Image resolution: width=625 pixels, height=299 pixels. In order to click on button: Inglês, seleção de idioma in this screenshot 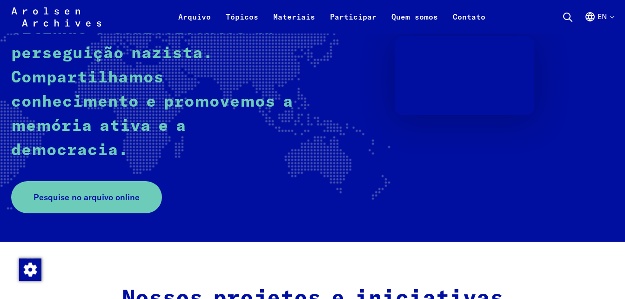, I will do `click(599, 22)`.